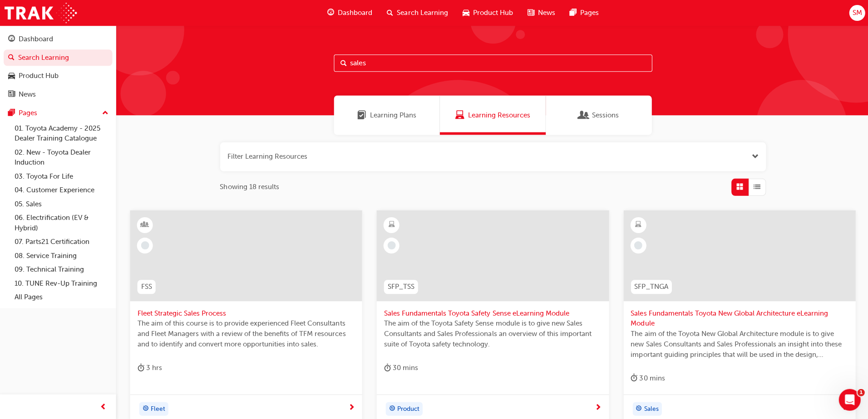 The width and height of the screenshot is (868, 419). Describe the element at coordinates (249, 186) in the screenshot. I see `span: Showing 18 results` at that location.